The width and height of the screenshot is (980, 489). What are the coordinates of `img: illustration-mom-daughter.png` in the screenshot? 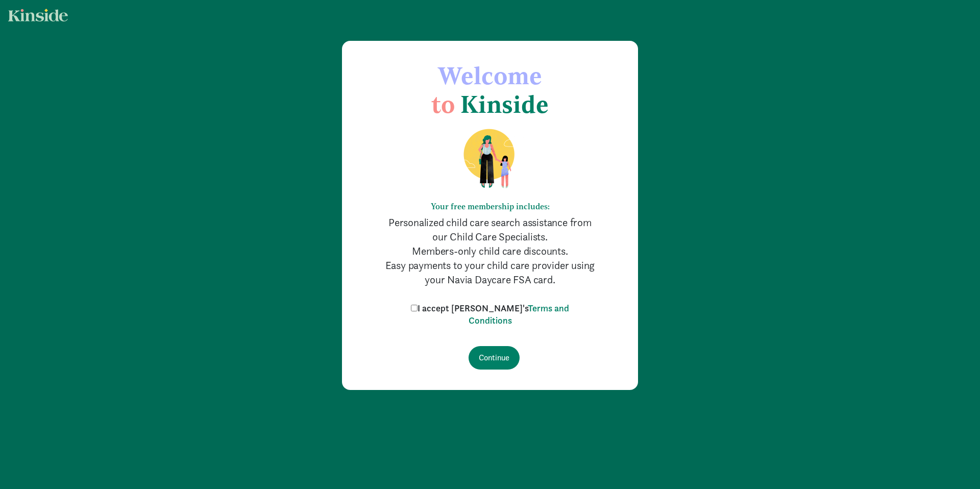 It's located at (490, 158).